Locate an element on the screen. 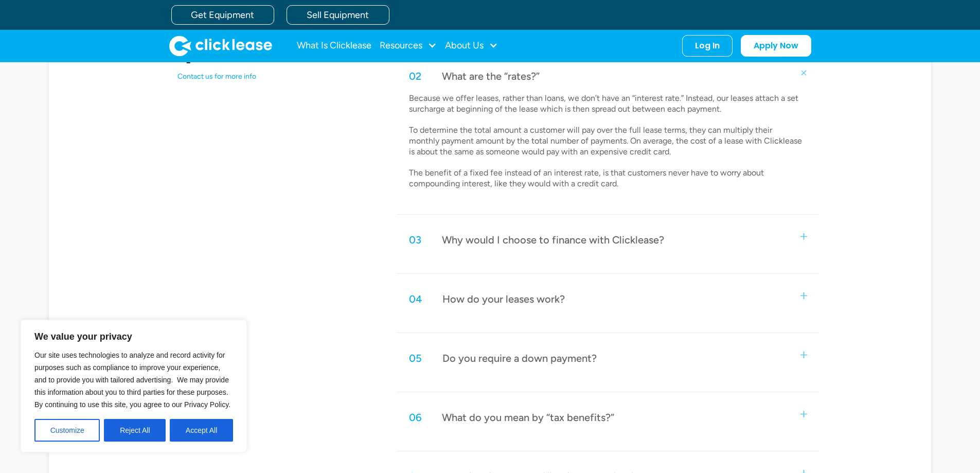  a: Apply Now is located at coordinates (776, 46).